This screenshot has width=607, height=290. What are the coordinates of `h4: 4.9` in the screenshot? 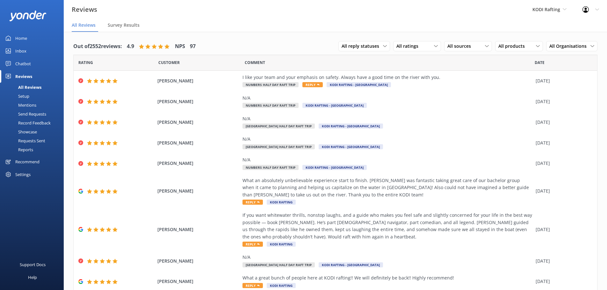 It's located at (130, 47).